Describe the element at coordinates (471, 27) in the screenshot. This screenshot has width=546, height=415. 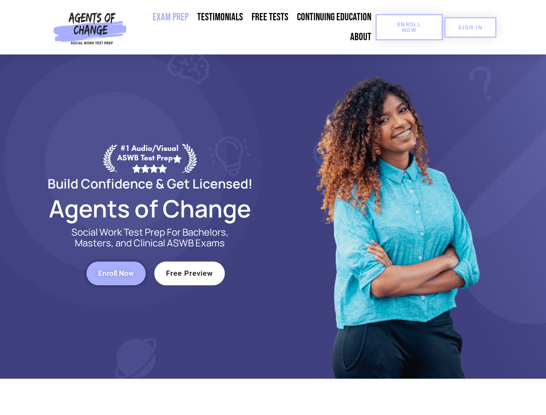
I see `a: SIGN IN` at that location.